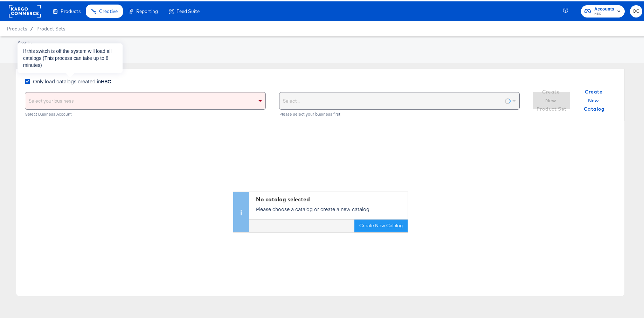 Image resolution: width=644 pixels, height=319 pixels. What do you see at coordinates (603, 10) in the screenshot?
I see `button: AccountsHBC` at bounding box center [603, 10].